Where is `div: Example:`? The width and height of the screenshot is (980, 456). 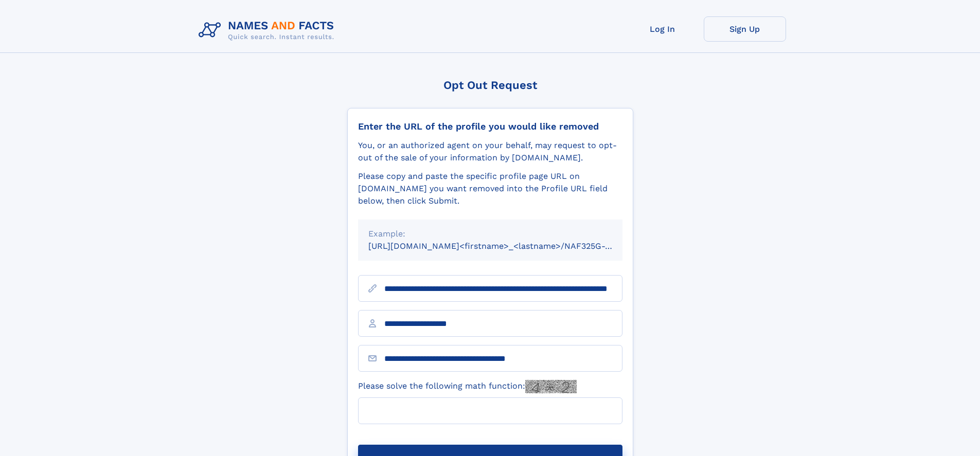 div: Example: is located at coordinates (490, 234).